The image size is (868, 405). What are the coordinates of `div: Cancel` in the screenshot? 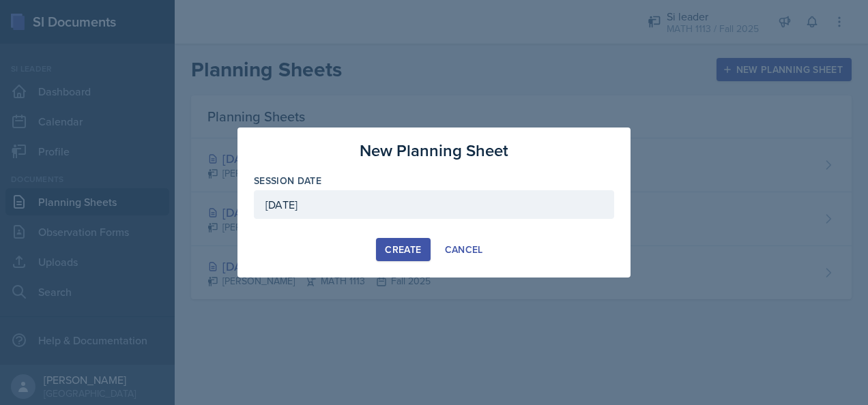 It's located at (464, 250).